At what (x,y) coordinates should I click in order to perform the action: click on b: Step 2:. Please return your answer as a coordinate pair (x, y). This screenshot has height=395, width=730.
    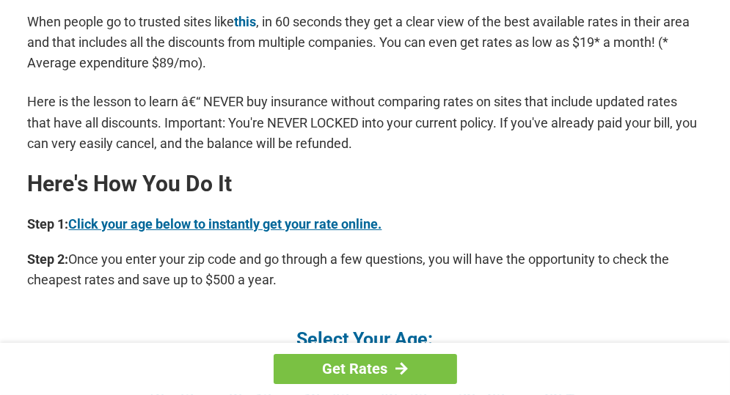
    Looking at the image, I should click on (48, 259).